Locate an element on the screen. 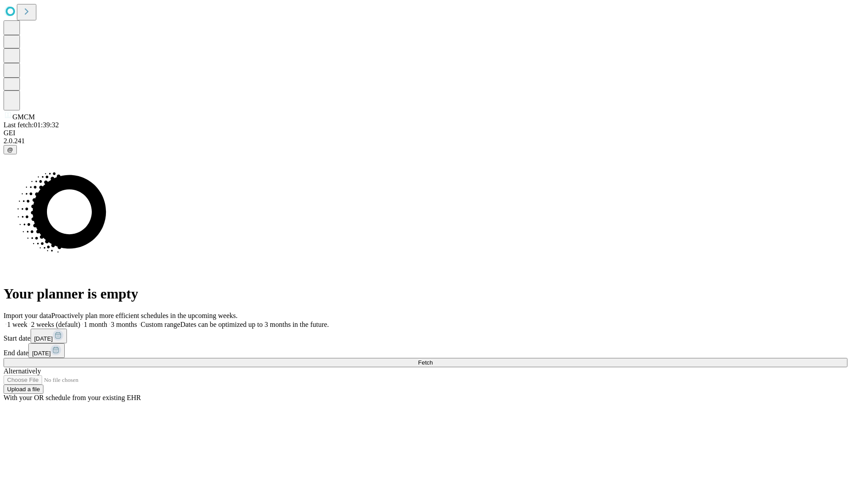 This screenshot has width=851, height=479. span: 3 months is located at coordinates (124, 324).